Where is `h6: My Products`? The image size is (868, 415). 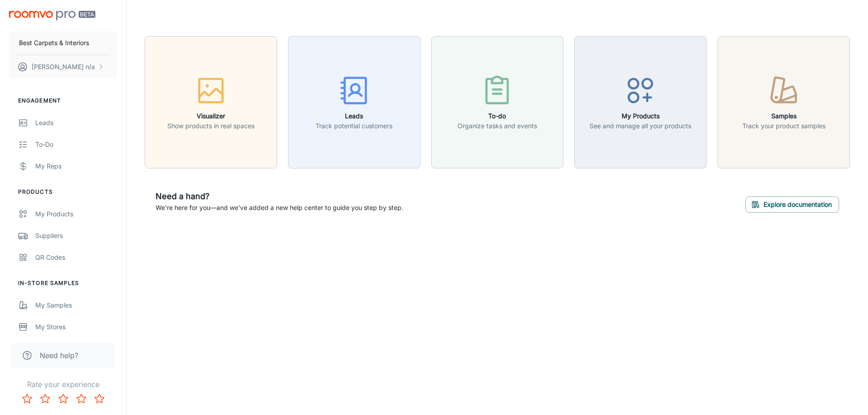 h6: My Products is located at coordinates (640, 116).